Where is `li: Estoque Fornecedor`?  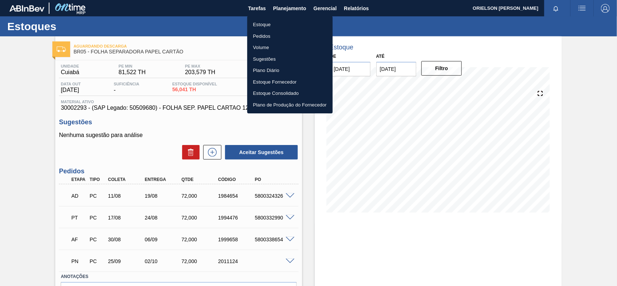 li: Estoque Fornecedor is located at coordinates (290, 82).